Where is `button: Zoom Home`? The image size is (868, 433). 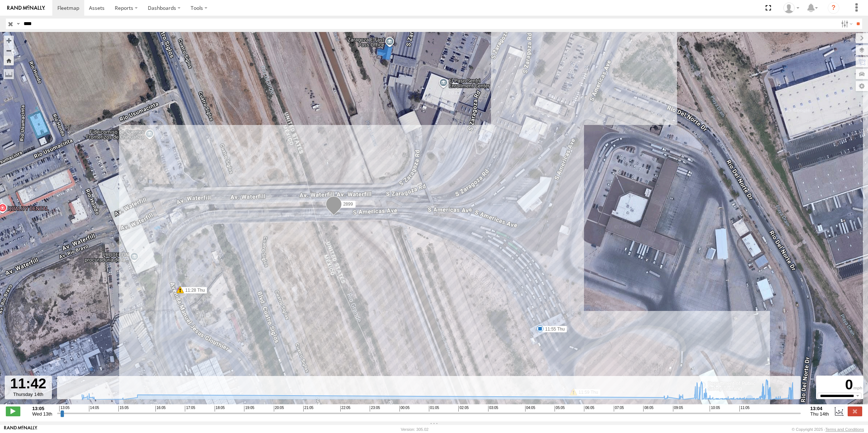 button: Zoom Home is located at coordinates (9, 60).